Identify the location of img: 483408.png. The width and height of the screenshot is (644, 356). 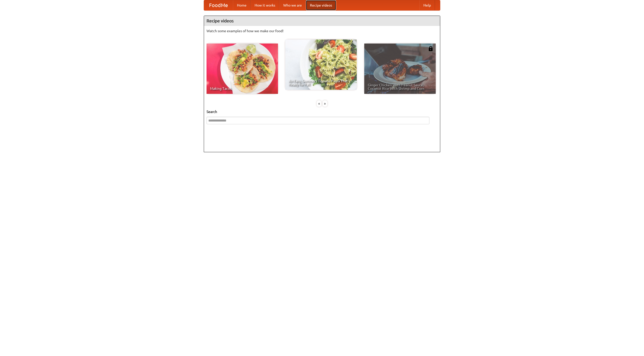
(430, 48).